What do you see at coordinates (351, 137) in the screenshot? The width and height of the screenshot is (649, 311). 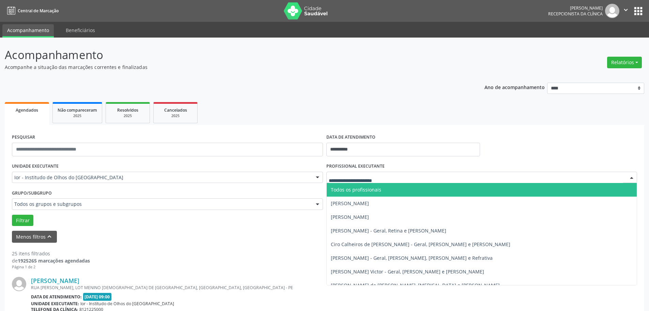 I see `label: DATA DE ATENDIMENTO` at bounding box center [351, 137].